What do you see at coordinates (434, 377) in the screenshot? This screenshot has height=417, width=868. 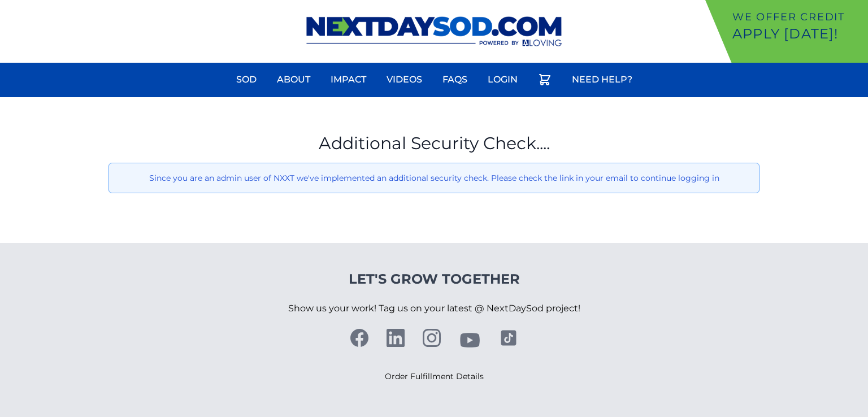 I see `a: Order Fulfillment Details` at bounding box center [434, 377].